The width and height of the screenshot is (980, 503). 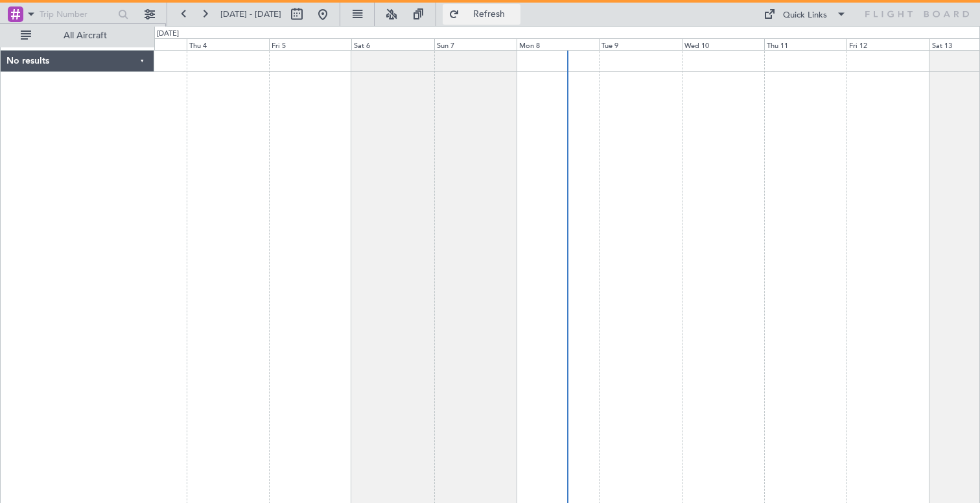 I want to click on div: Quick Links, so click(x=805, y=15).